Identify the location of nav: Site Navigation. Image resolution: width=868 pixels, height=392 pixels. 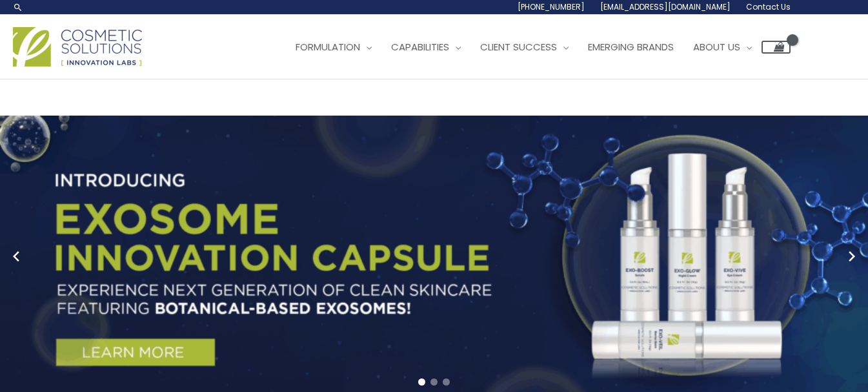
(533, 47).